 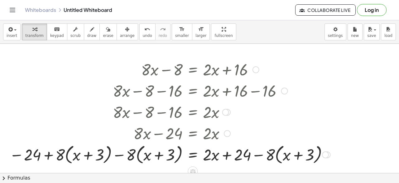 I want to click on span: fullscreen, so click(x=224, y=36).